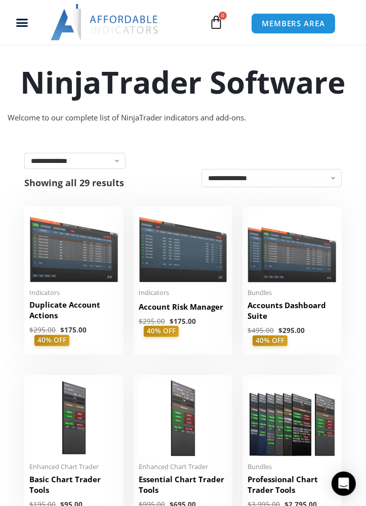 Image resolution: width=366 pixels, height=506 pixels. What do you see at coordinates (292, 310) in the screenshot?
I see `h2: Accounts Dashboard Suite` at bounding box center [292, 310].